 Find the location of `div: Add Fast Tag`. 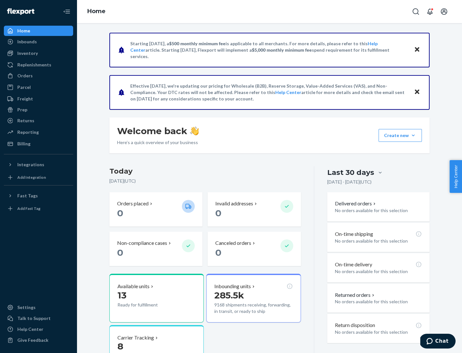

div: Add Fast Tag is located at coordinates (29, 208).